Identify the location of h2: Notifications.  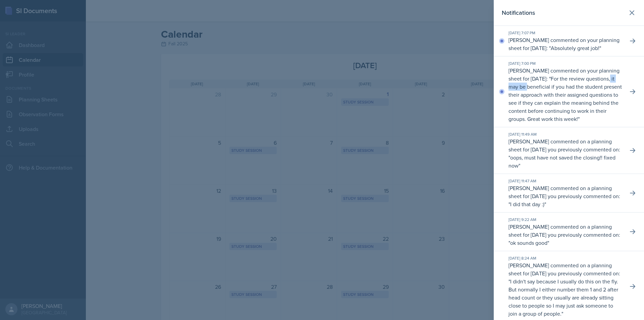
(518, 13).